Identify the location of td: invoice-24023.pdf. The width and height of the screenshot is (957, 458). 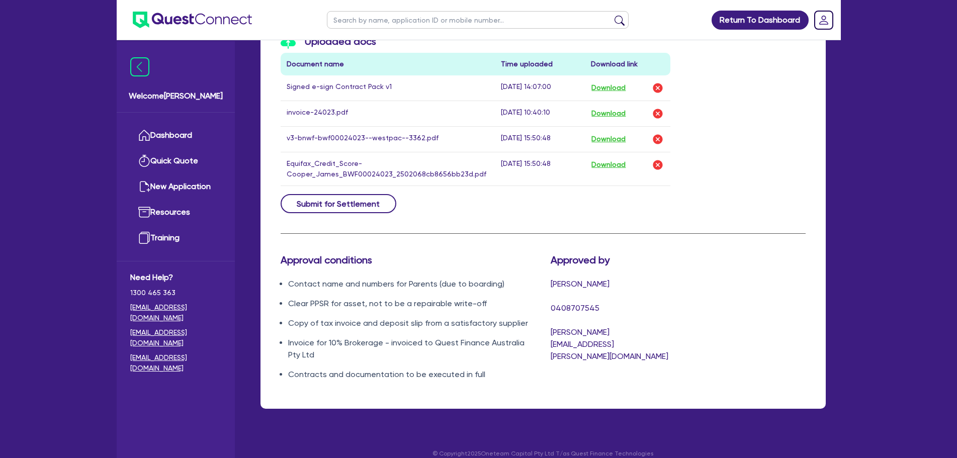
(388, 113).